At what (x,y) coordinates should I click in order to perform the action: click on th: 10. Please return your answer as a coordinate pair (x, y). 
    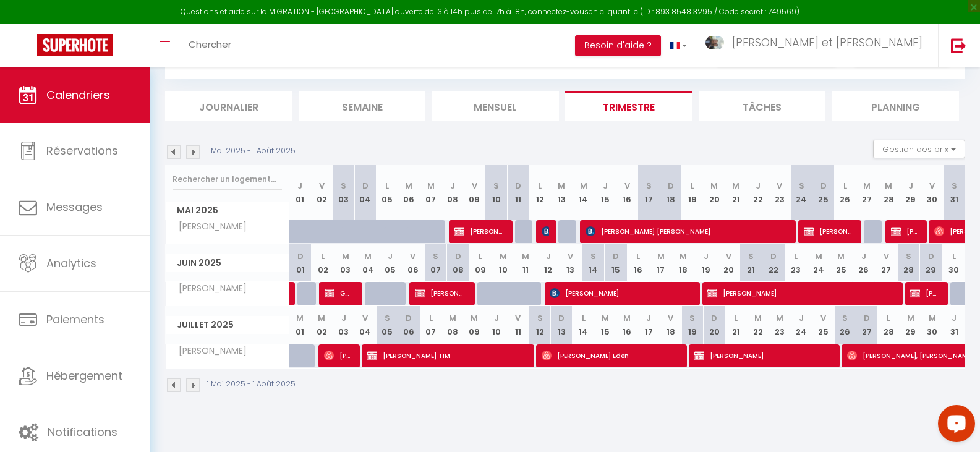
    Looking at the image, I should click on (496, 192).